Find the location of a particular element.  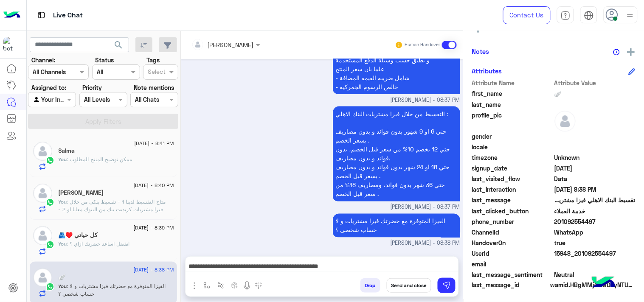

span: متاح التقسيط لدينا 1 - تقسيط بنكى من خلال فيزا مشتريات كريديت بنك من البنوك معانا او 2 - تقسيط من... is located at coordinates (112, 213).